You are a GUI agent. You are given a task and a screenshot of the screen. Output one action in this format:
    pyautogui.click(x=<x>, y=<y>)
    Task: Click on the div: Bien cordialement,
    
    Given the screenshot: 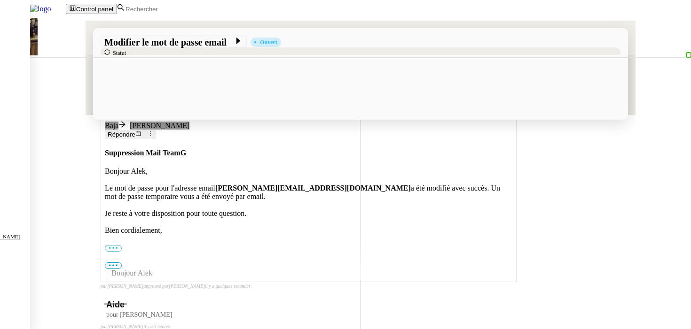 What is the action you would take?
    pyautogui.click(x=308, y=231)
    